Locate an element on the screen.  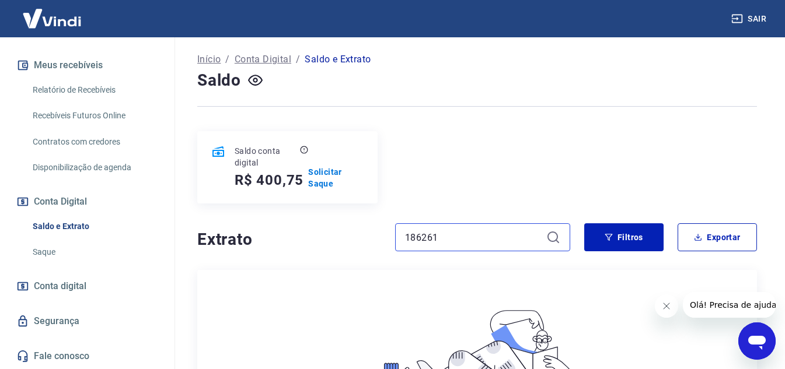
a: Disponibilização de agenda is located at coordinates (94, 168).